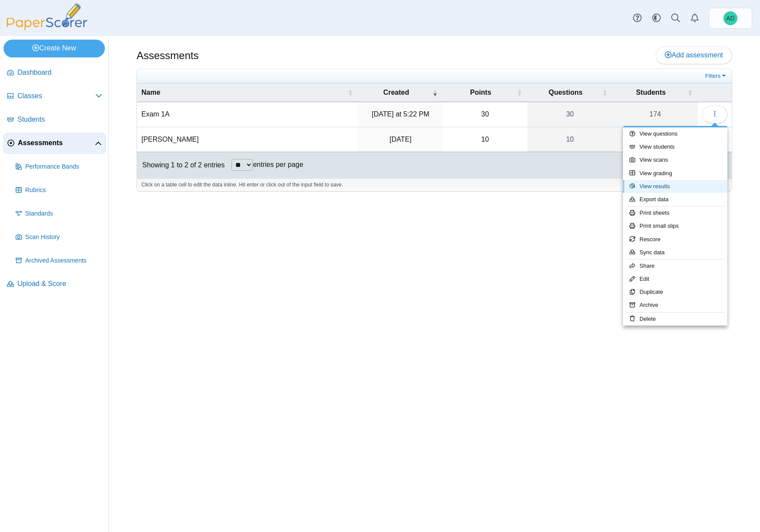 This screenshot has width=760, height=532. Describe the element at coordinates (730, 18) in the screenshot. I see `a: Andrew Doust` at that location.